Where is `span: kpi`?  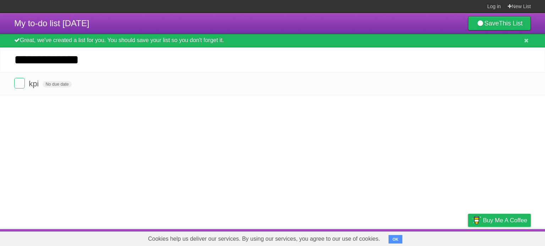 span: kpi is located at coordinates (34, 84).